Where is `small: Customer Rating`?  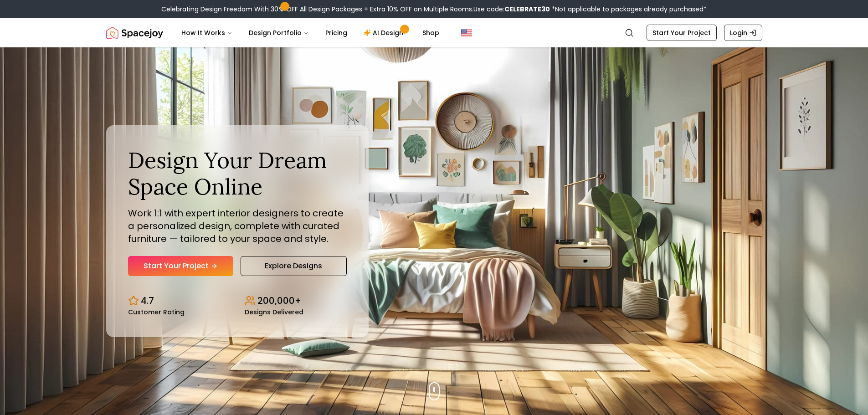 small: Customer Rating is located at coordinates (156, 312).